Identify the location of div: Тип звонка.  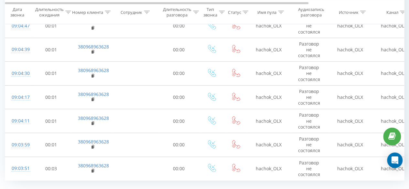
(210, 12).